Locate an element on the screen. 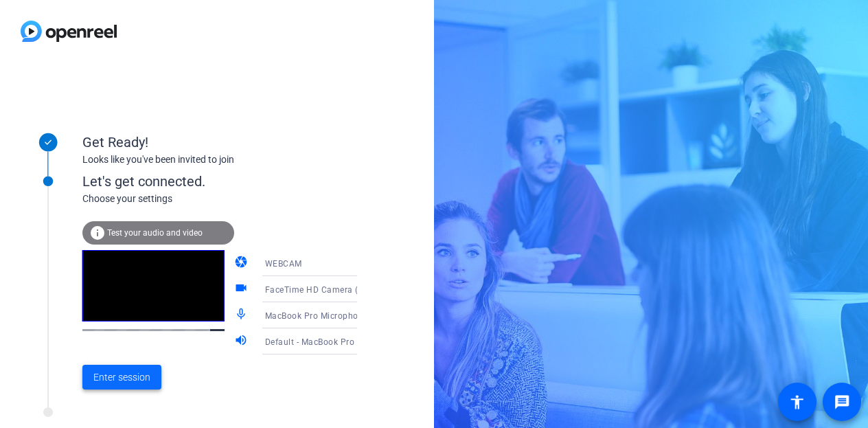 The image size is (868, 428). mat-icon: message is located at coordinates (842, 402).